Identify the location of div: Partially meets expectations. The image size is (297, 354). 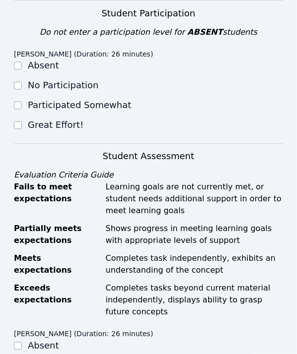
(57, 235).